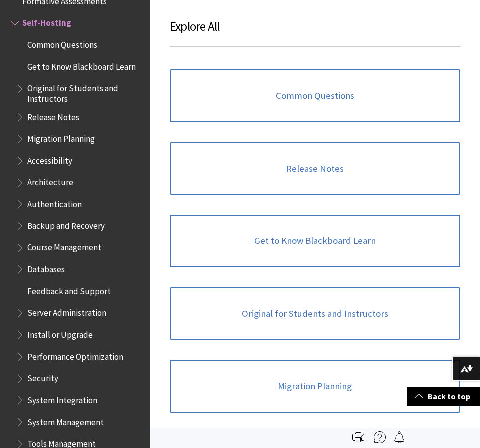 The image size is (480, 448). What do you see at coordinates (60, 333) in the screenshot?
I see `span: Install or Upgrade` at bounding box center [60, 333].